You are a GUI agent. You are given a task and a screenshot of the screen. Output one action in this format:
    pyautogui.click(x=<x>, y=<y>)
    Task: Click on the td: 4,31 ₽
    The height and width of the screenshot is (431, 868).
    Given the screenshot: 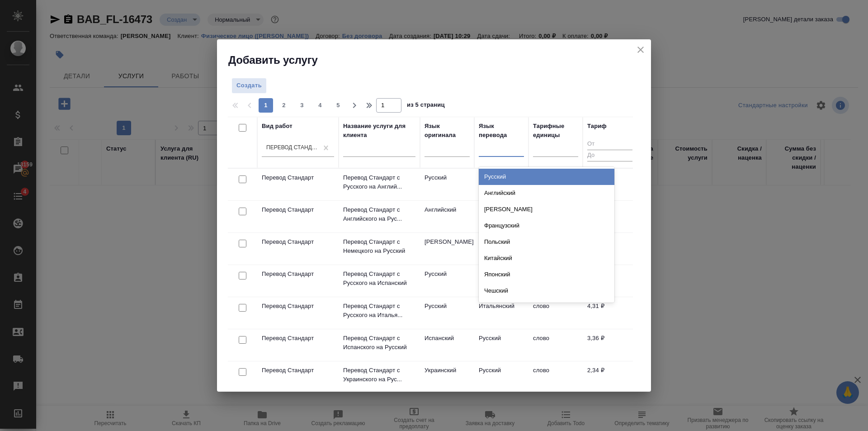 What is the action you would take?
    pyautogui.click(x=610, y=313)
    